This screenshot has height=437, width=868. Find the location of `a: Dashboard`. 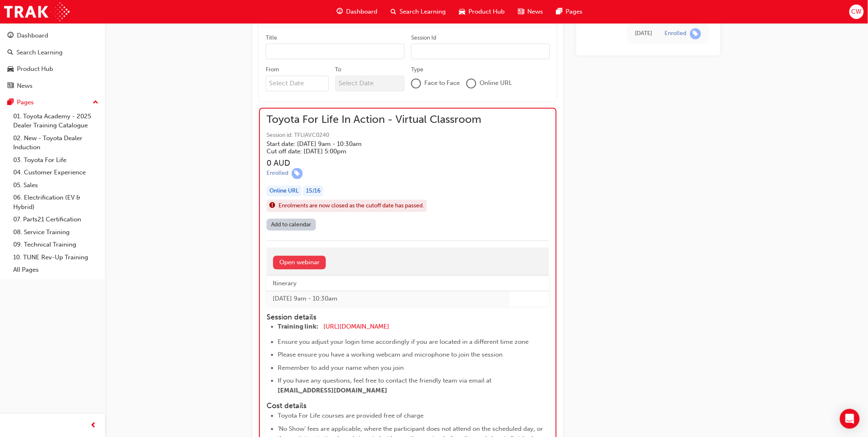

a: Dashboard is located at coordinates (52, 36).